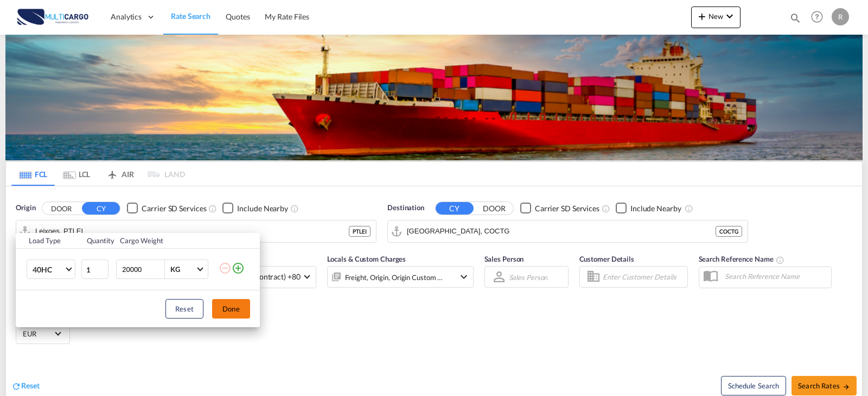 This screenshot has height=396, width=868. What do you see at coordinates (184, 309) in the screenshot?
I see `button: Reset` at bounding box center [184, 309].